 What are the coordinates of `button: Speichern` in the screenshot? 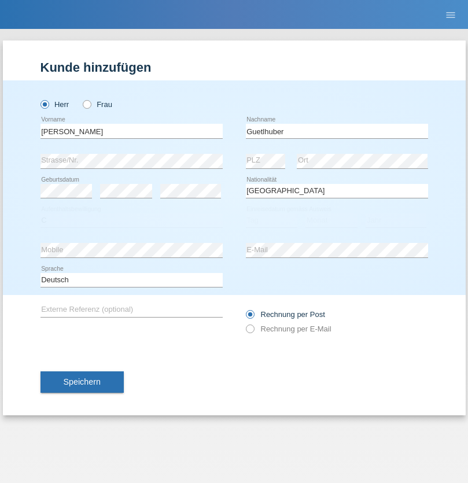 It's located at (82, 382).